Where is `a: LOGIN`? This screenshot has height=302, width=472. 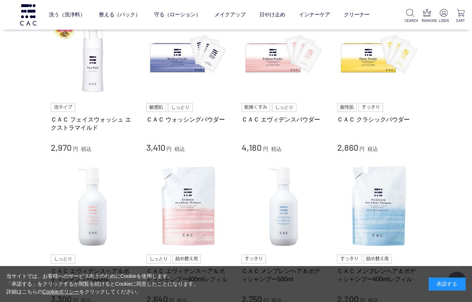 a: LOGIN is located at coordinates (443, 16).